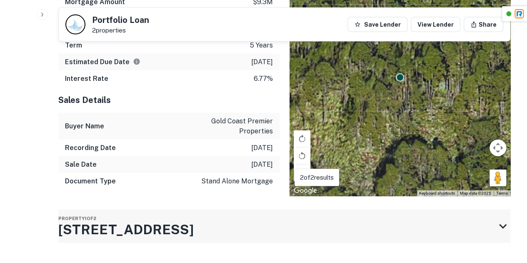  Describe the element at coordinates (120, 20) in the screenshot. I see `h5: Portfolio Loan` at that location.